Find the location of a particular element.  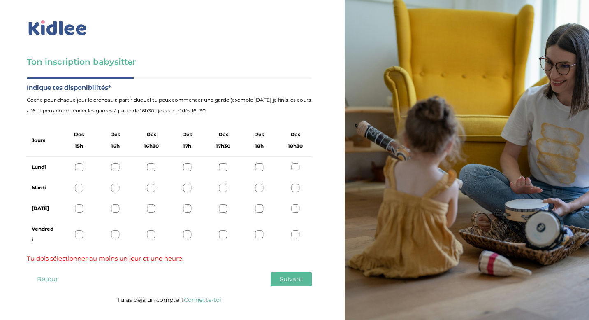

span: 17h30 is located at coordinates (223, 146).